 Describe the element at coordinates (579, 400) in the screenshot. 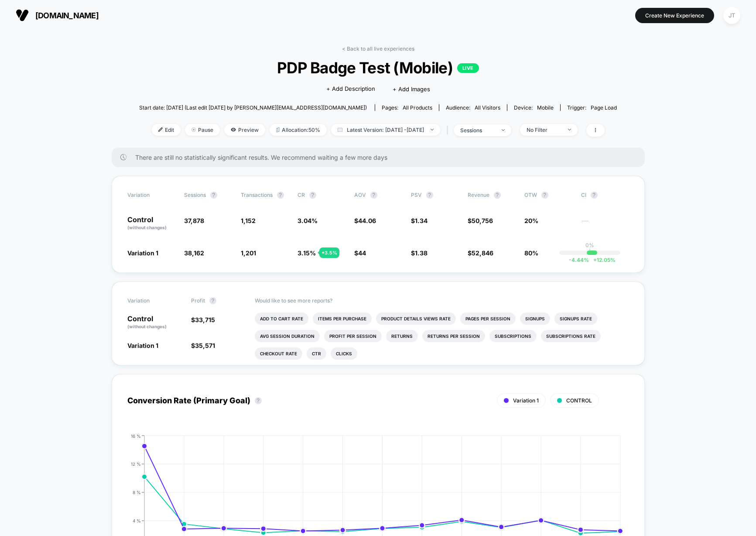

I see `span: CONTROL` at that location.